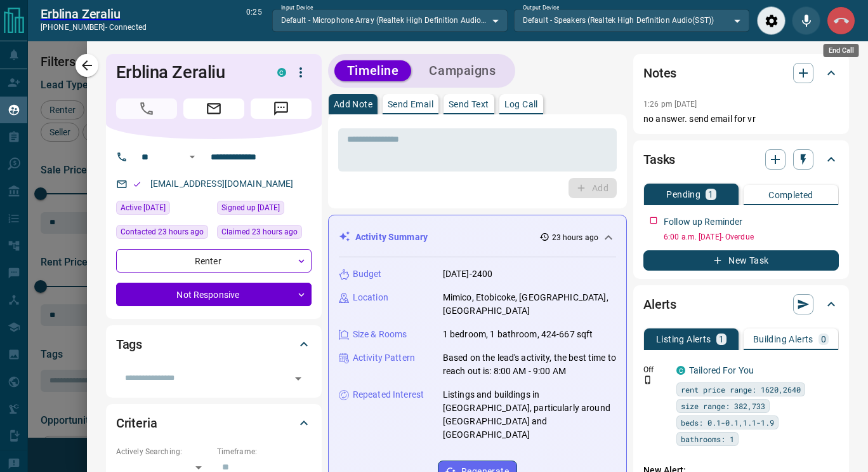 This screenshot has height=472, width=868. I want to click on span: Call, so click(146, 108).